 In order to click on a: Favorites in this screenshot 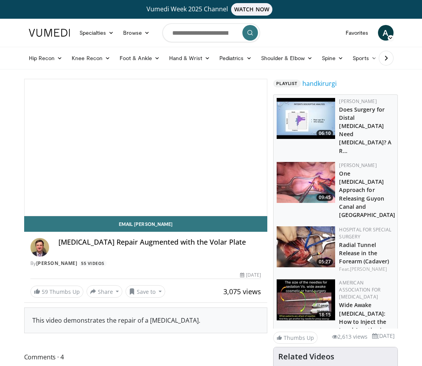, I will do `click(357, 33)`.